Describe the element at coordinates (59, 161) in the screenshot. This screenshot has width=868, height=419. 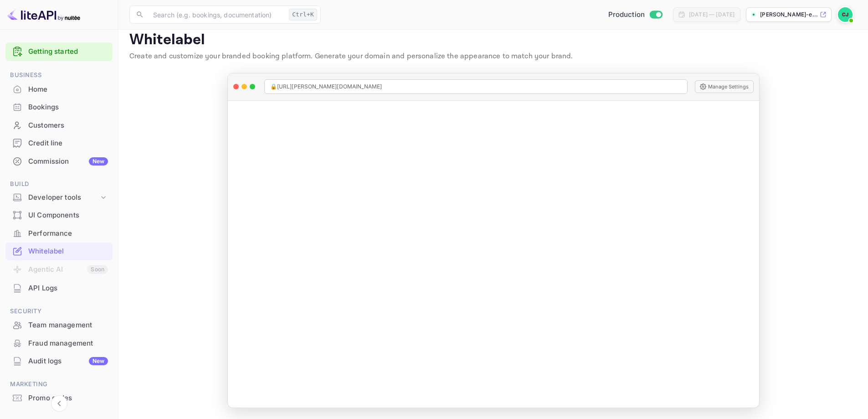
I see `a: CommissionNew` at that location.